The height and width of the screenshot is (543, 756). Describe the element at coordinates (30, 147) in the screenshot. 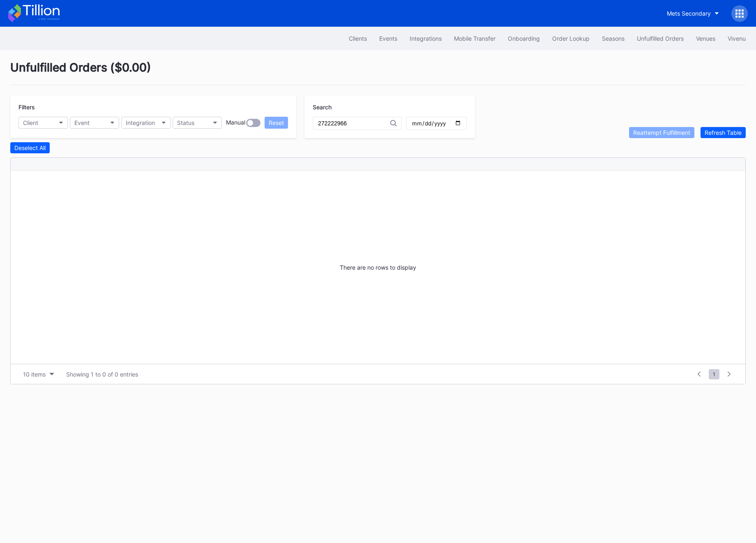

I see `div: Deselect All` at that location.